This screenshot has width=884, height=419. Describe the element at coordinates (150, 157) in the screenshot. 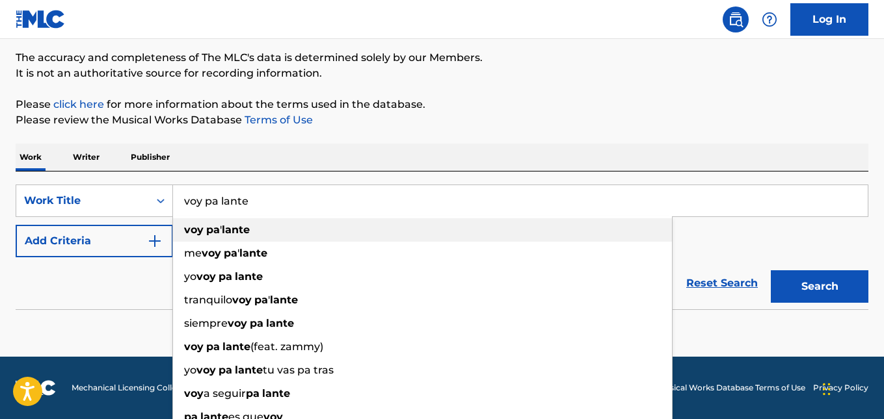

I see `p: Publisher` at that location.